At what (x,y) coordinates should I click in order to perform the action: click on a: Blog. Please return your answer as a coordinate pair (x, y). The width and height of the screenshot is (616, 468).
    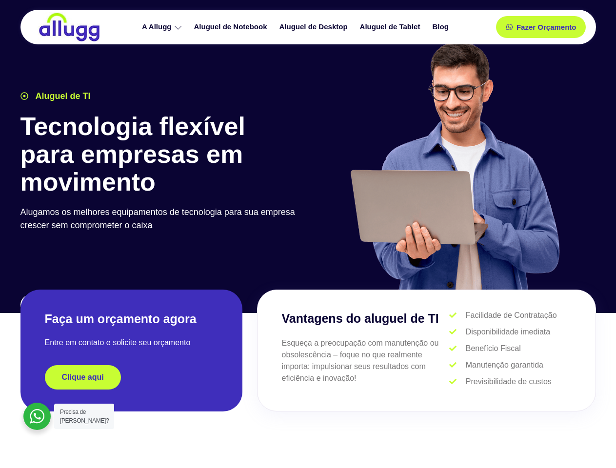
    Looking at the image, I should click on (442, 27).